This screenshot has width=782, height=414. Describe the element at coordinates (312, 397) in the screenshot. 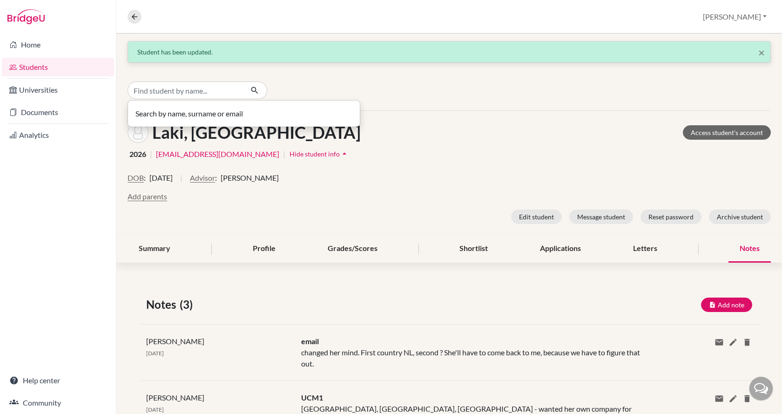

I see `span: UCM1` at that location.